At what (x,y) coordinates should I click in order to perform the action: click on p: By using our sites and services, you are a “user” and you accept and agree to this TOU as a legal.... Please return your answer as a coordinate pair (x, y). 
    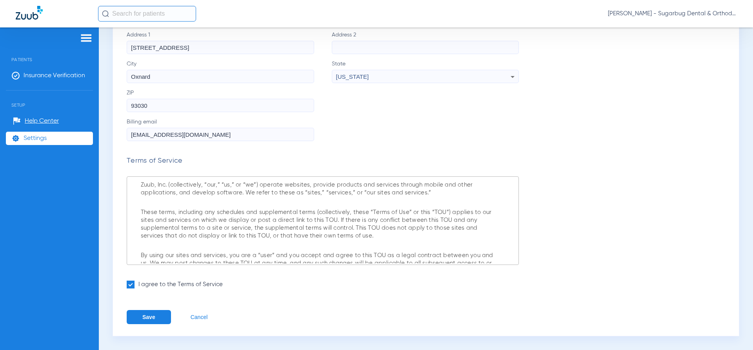
    Looking at the image, I should click on (321, 271).